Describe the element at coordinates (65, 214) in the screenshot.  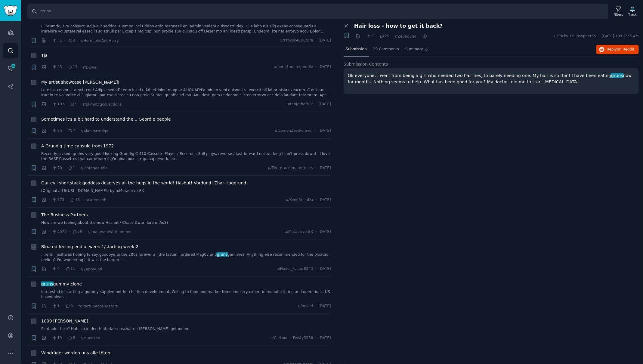
I see `span: The Business Partners` at that location.